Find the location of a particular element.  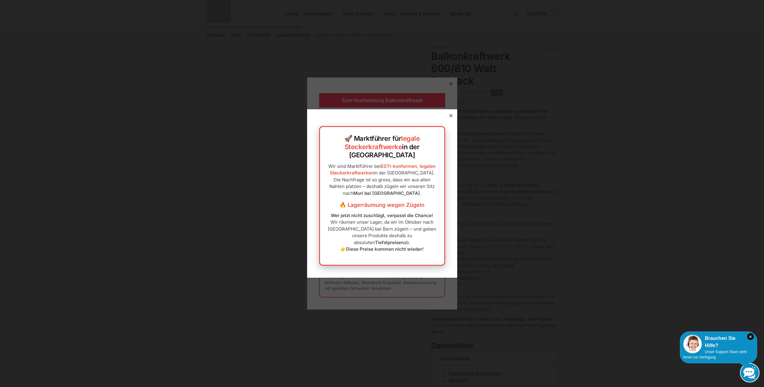

a: ESTI-konformen, legalen Steckerkraftwerken is located at coordinates (383, 170).